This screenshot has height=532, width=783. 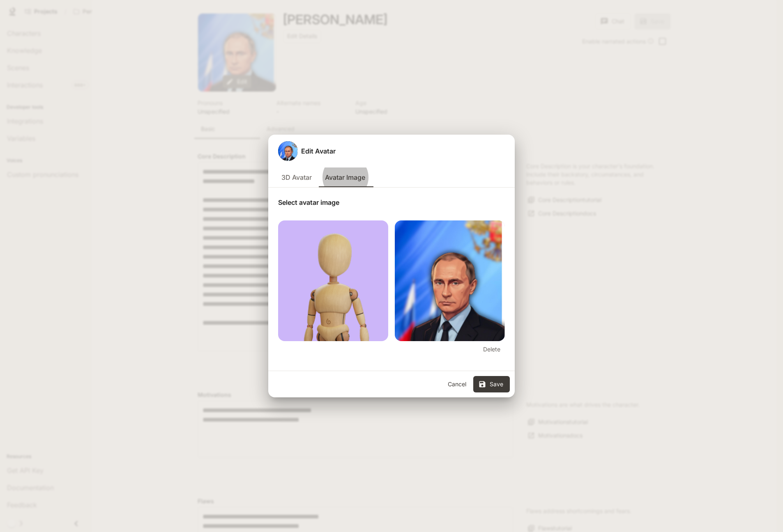 I want to click on div: avatar type, so click(x=392, y=178).